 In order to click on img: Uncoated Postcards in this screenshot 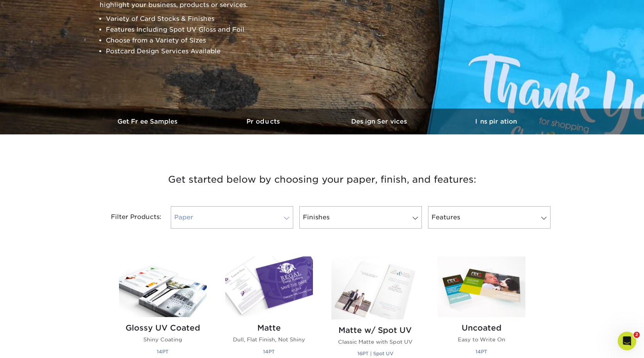, I will do `click(481, 287)`.